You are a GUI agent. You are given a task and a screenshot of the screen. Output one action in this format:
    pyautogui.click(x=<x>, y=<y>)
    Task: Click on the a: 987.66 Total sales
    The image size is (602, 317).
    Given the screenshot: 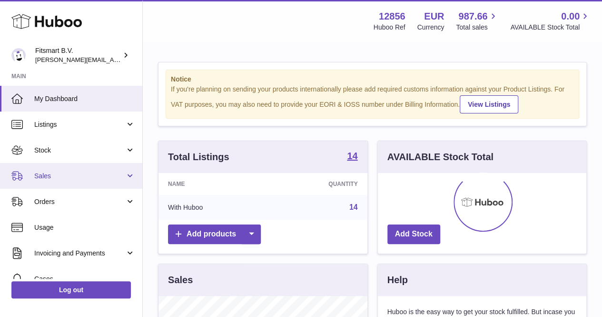 What is the action you would take?
    pyautogui.click(x=477, y=21)
    